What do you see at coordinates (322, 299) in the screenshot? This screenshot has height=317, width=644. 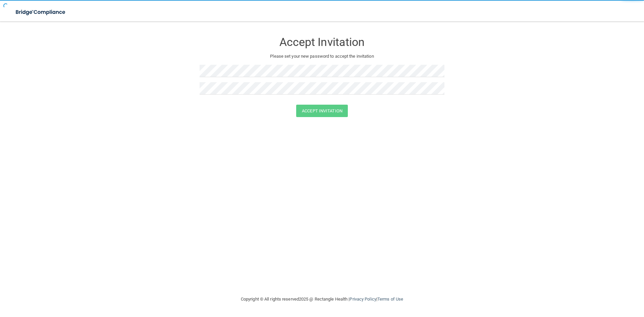 I see `div: Copyright © All rights reserved 2025 @ Rectangle Health | |` at bounding box center [322, 299].